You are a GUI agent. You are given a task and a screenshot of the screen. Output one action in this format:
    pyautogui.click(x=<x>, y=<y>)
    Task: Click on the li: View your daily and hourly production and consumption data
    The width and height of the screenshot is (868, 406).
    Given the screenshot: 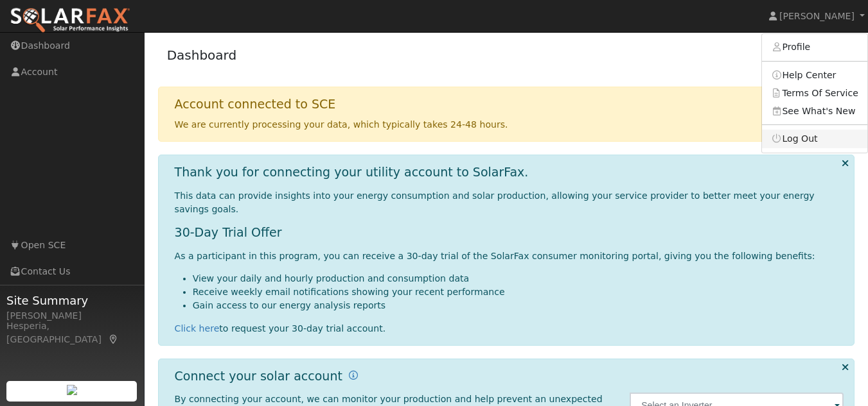 What is the action you would take?
    pyautogui.click(x=518, y=278)
    